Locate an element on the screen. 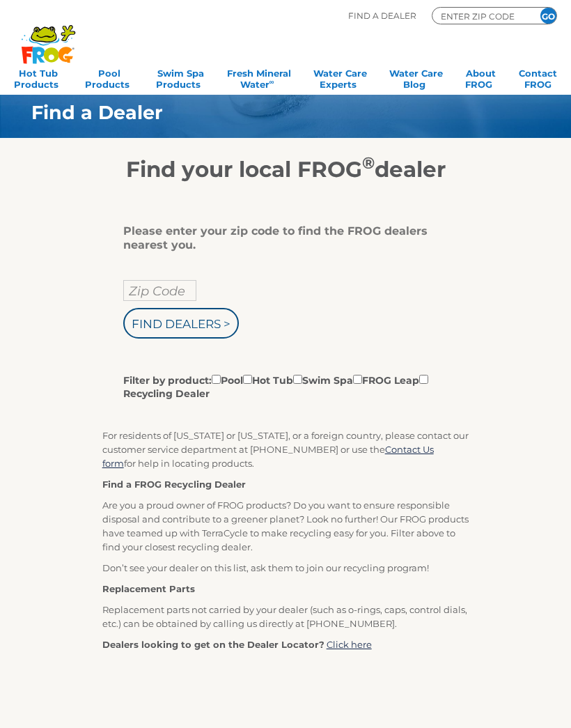 Image resolution: width=571 pixels, height=728 pixels. input: GO is located at coordinates (548, 15).